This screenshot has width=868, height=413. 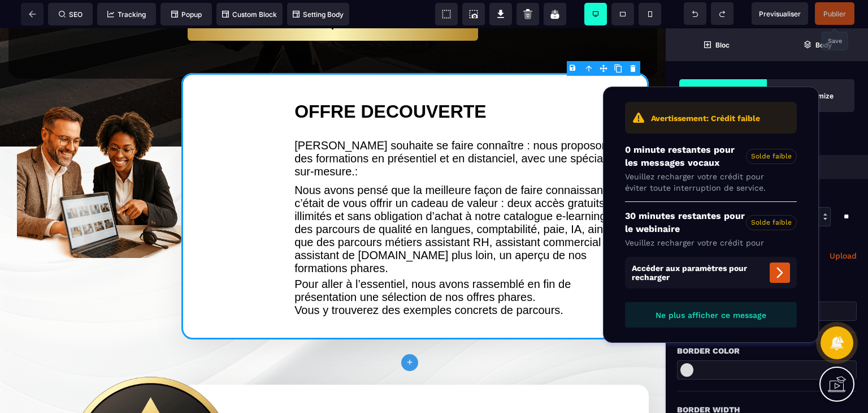 I want to click on span: Open Layer Manager, so click(x=817, y=45).